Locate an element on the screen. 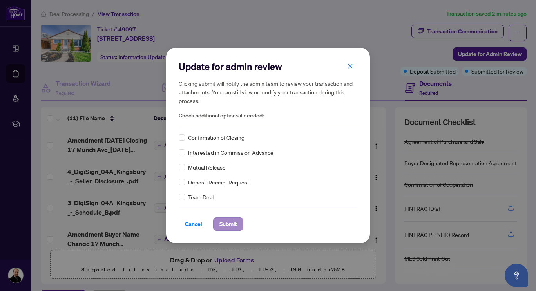 The height and width of the screenshot is (291, 536). button: Cancel is located at coordinates (194, 224).